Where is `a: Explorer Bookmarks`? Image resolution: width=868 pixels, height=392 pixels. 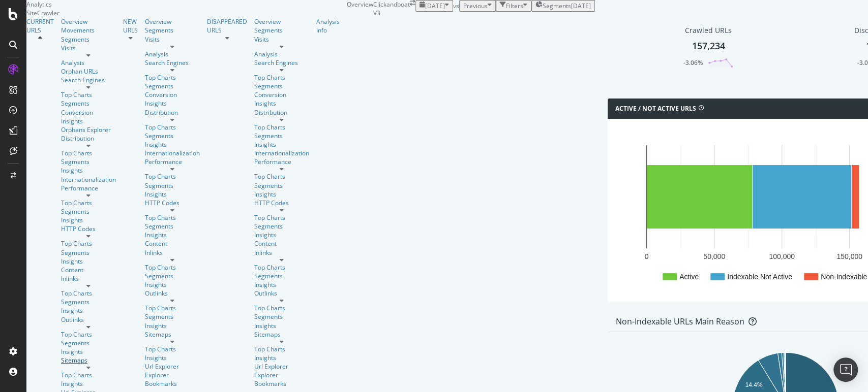
a: Explorer Bookmarks is located at coordinates (172, 380).